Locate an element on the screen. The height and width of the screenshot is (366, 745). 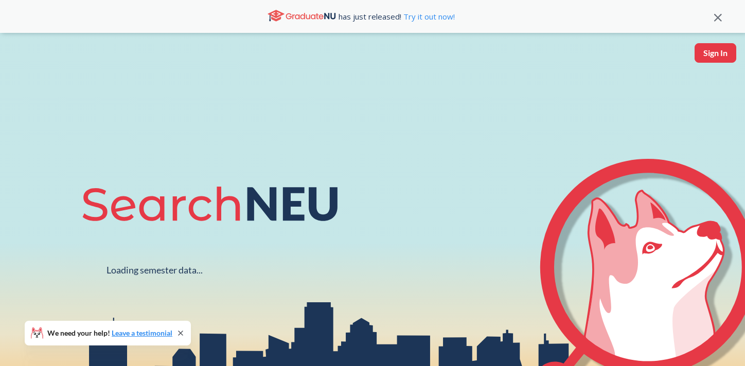
a: Try it out now! is located at coordinates (428, 16).